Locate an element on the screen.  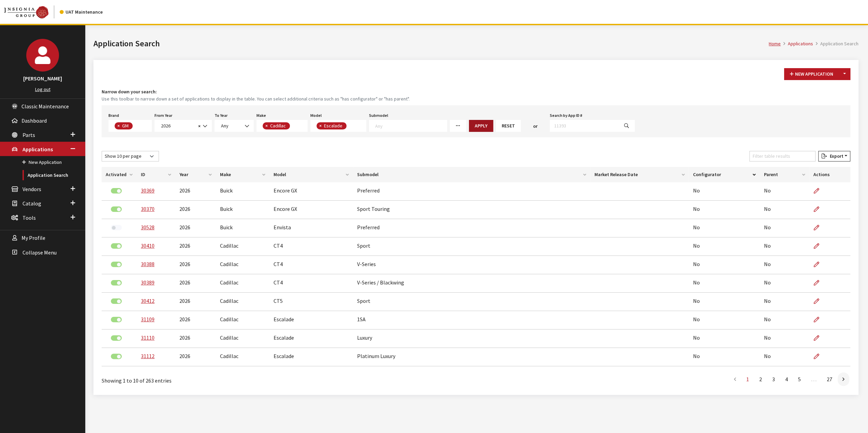
h4: Narrow down your search: is located at coordinates (476, 92).